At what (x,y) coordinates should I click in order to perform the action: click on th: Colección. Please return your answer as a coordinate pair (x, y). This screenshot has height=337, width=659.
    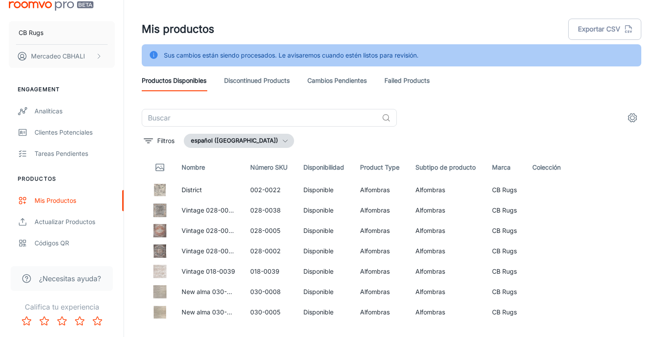
    Looking at the image, I should click on (549, 167).